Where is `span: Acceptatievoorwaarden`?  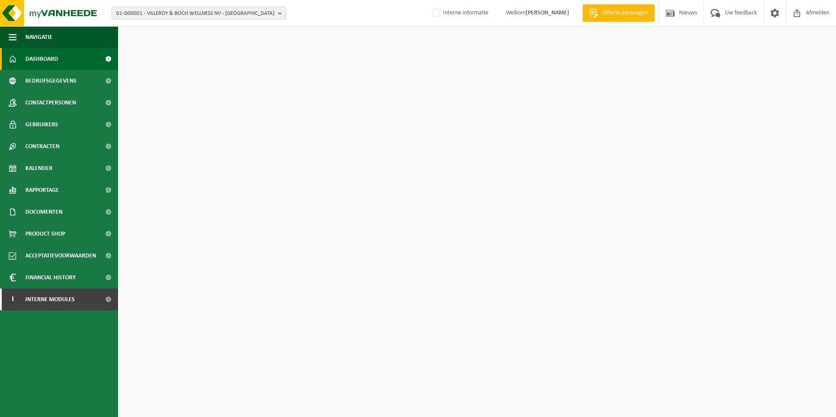
span: Acceptatievoorwaarden is located at coordinates (61, 256).